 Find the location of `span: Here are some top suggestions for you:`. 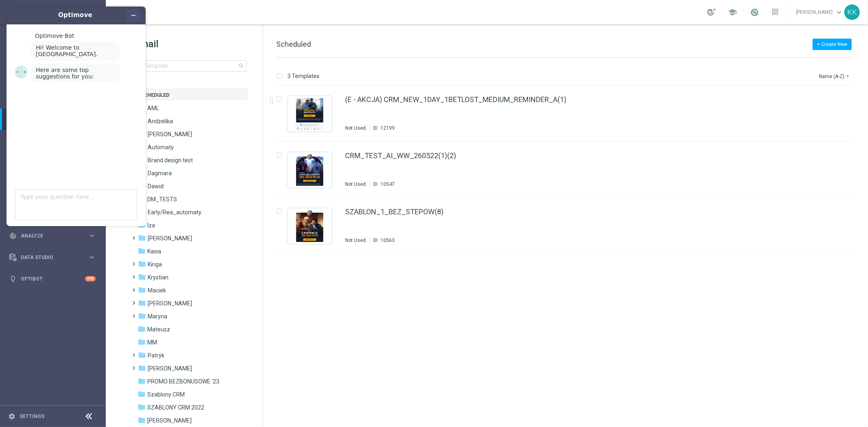

span: Here are some top suggestions for you: is located at coordinates (65, 73).